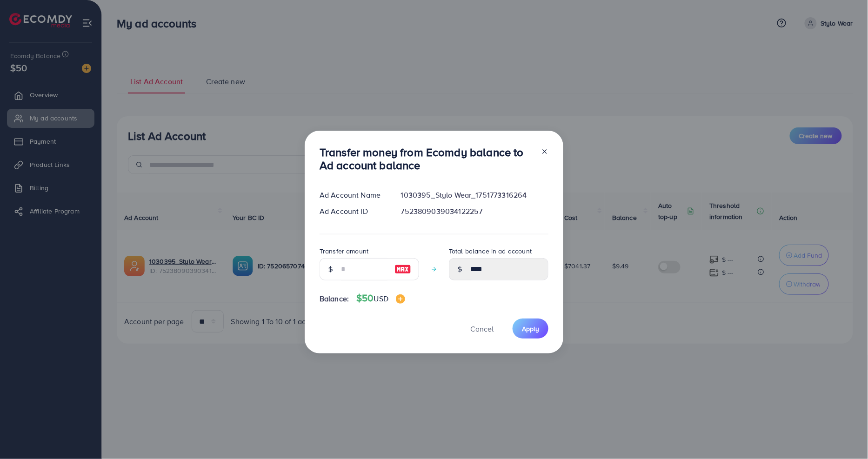  I want to click on button: Apply, so click(530, 329).